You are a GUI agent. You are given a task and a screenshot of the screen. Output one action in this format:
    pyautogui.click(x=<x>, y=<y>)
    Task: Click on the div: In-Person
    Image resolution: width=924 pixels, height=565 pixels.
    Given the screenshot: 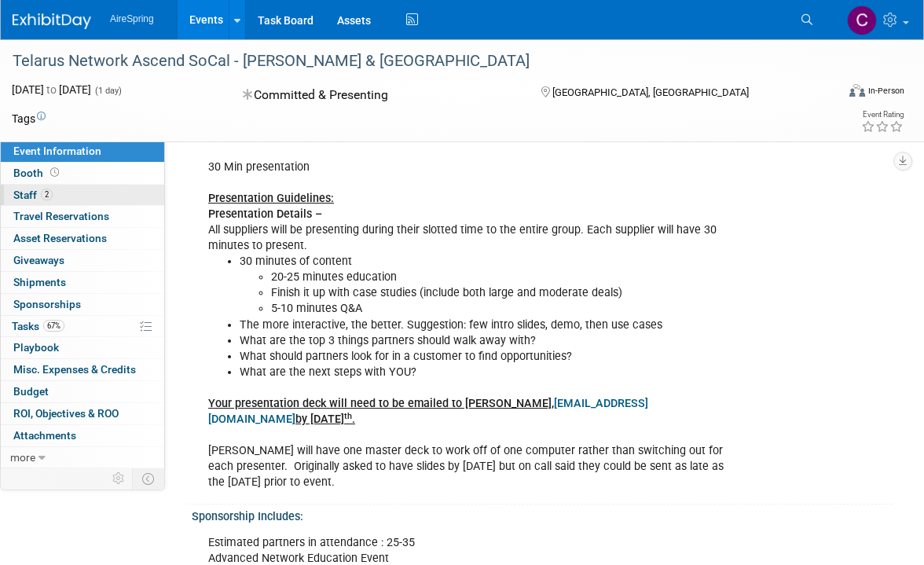 What is the action you would take?
    pyautogui.click(x=886, y=91)
    